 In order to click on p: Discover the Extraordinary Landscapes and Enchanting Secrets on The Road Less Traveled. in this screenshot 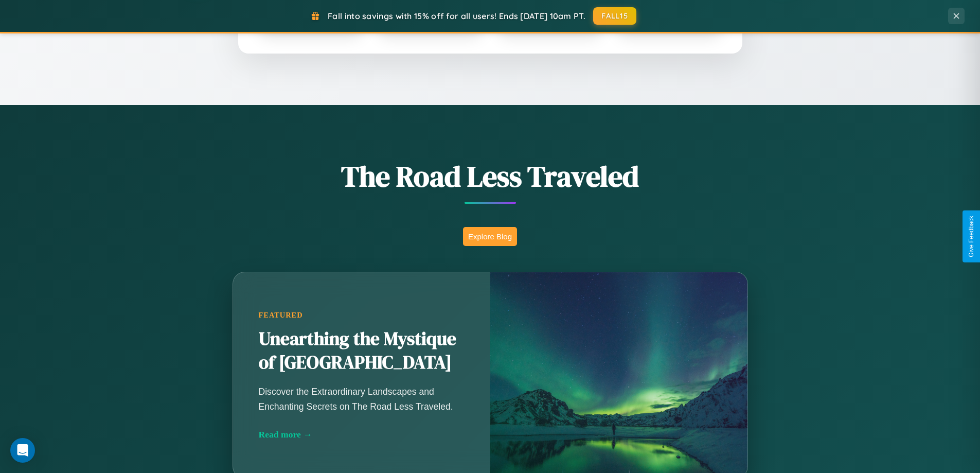, I will do `click(361, 399)`.